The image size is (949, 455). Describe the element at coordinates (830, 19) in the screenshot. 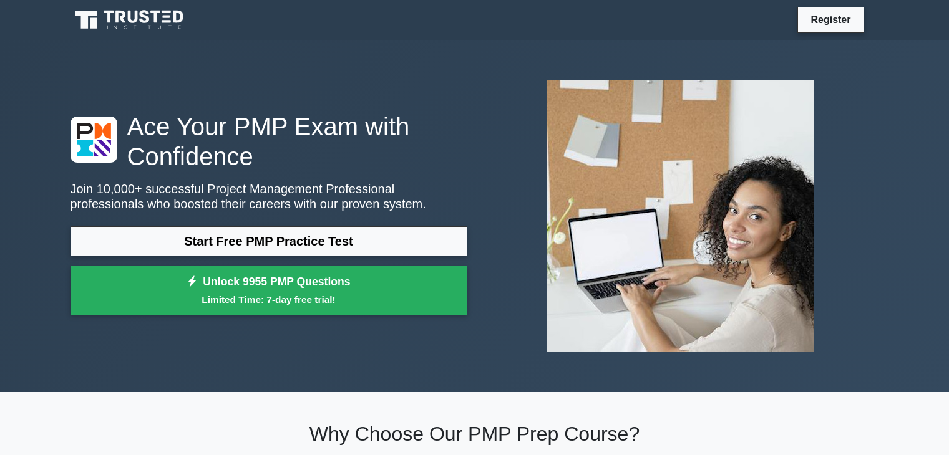

I see `a: Register` at that location.